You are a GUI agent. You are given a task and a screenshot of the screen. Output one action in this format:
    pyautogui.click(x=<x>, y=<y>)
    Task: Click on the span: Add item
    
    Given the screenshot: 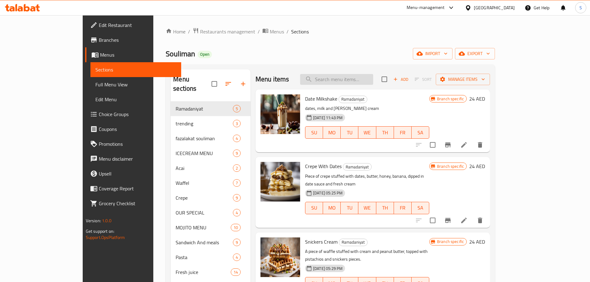 What is the action you would take?
    pyautogui.click(x=401, y=79)
    